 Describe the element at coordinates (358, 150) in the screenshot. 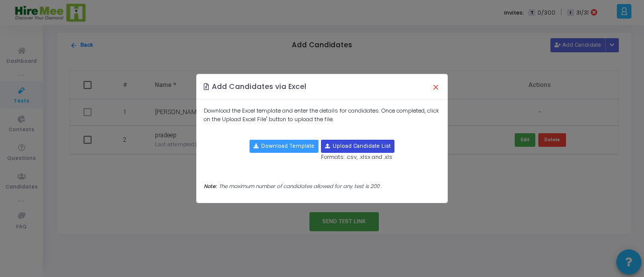

I see `div: Formats: .csv, .xlsx and .xls` at that location.